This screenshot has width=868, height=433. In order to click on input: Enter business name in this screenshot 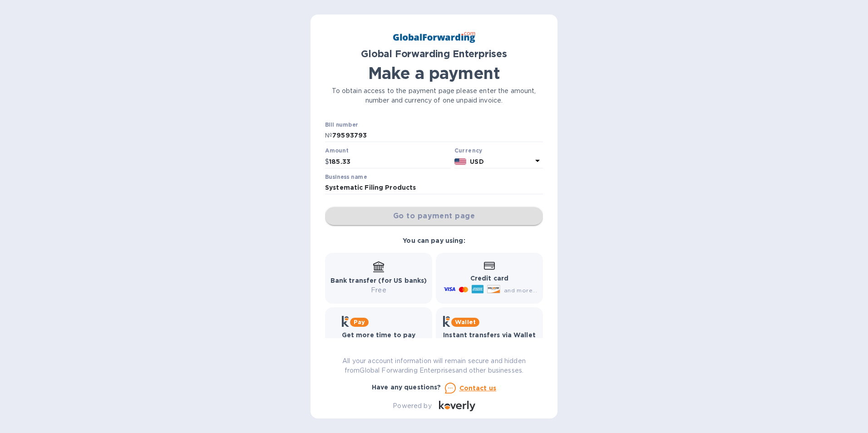, I will do `click(434, 188)`.